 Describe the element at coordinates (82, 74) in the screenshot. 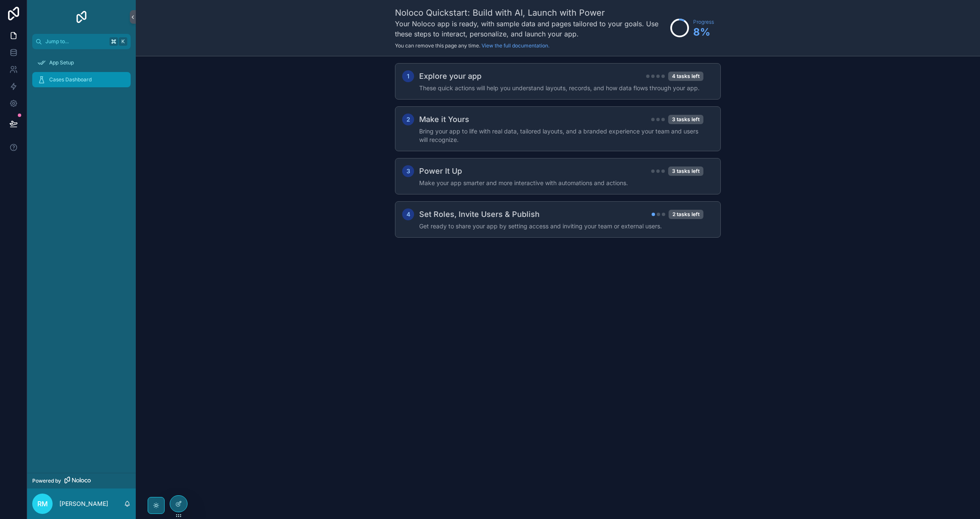

I see `div: scrollable content` at that location.